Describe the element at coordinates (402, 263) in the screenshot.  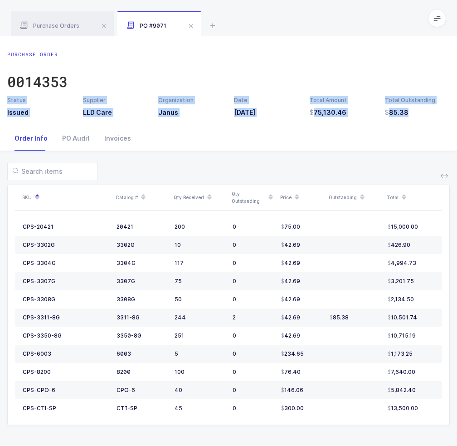
I see `span: 4,994.73` at that location.